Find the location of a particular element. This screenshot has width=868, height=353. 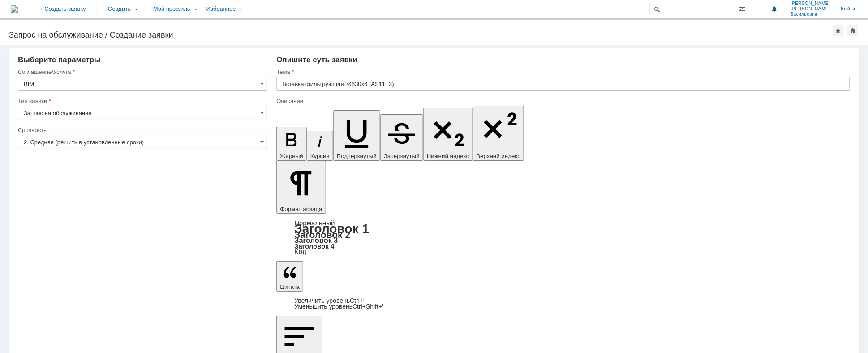

div: Сделать домашней страницей is located at coordinates (853, 31).